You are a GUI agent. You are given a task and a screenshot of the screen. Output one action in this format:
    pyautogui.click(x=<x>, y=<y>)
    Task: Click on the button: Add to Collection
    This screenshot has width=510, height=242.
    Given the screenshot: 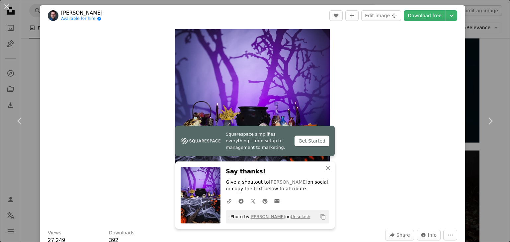 What is the action you would take?
    pyautogui.click(x=352, y=16)
    